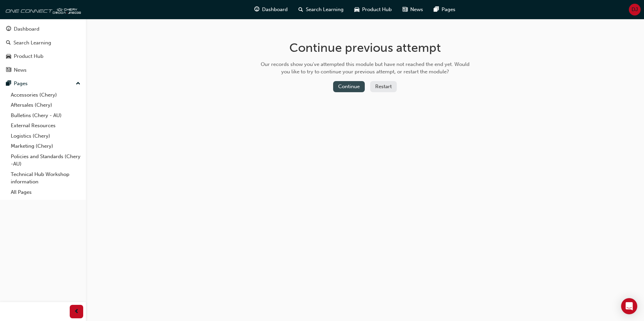 Image resolution: width=644 pixels, height=321 pixels. What do you see at coordinates (45, 136) in the screenshot?
I see `a: Logistics (Chery)` at bounding box center [45, 136].